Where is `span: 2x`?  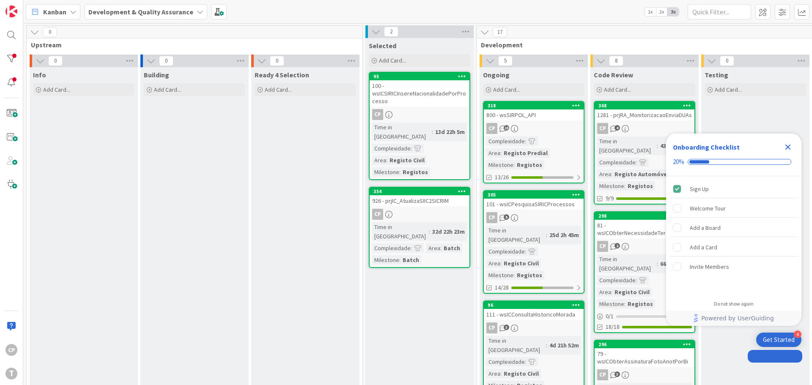 span: 2x is located at coordinates (661, 12).